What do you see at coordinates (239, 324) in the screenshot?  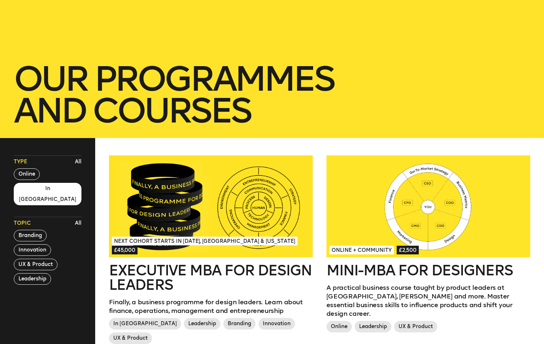 I see `span: Branding` at bounding box center [239, 324].